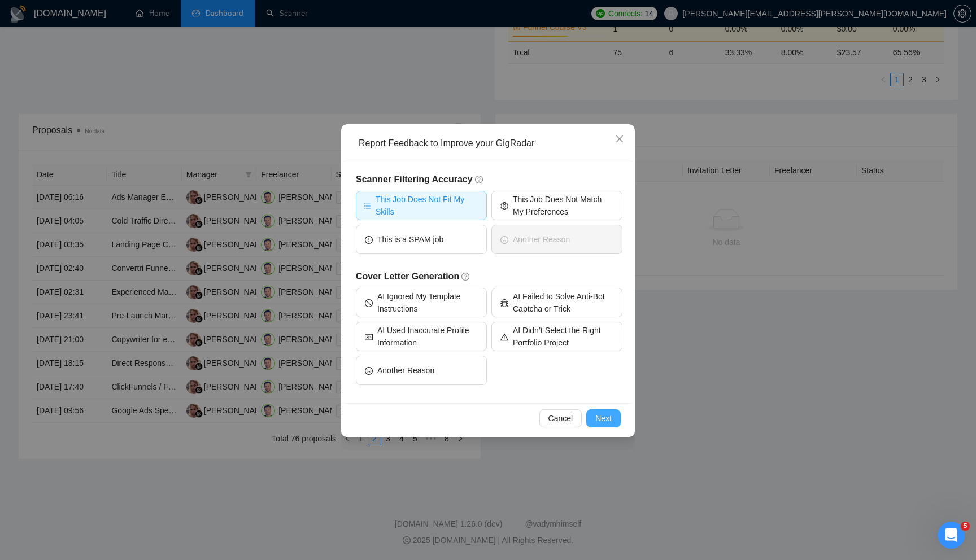 Image resolution: width=976 pixels, height=560 pixels. What do you see at coordinates (428, 303) in the screenshot?
I see `span: AI Ignored My Template Instructions` at bounding box center [428, 303].